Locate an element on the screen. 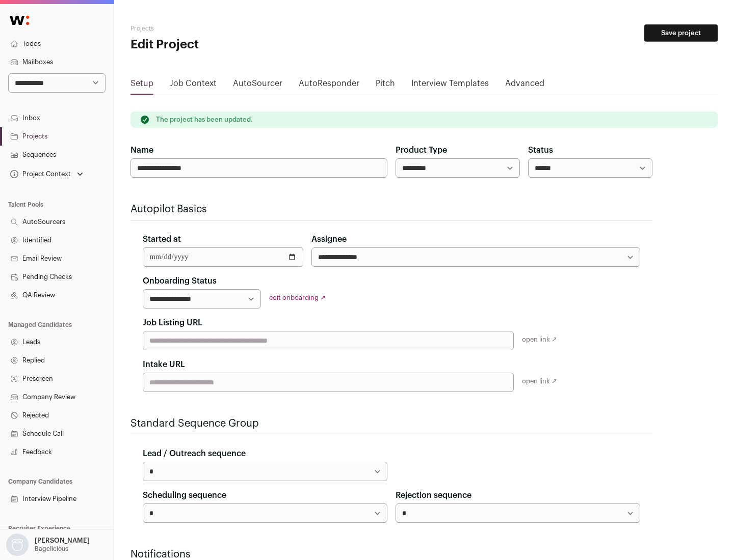 The height and width of the screenshot is (560, 734). h1: Edit Project is located at coordinates (228, 45).